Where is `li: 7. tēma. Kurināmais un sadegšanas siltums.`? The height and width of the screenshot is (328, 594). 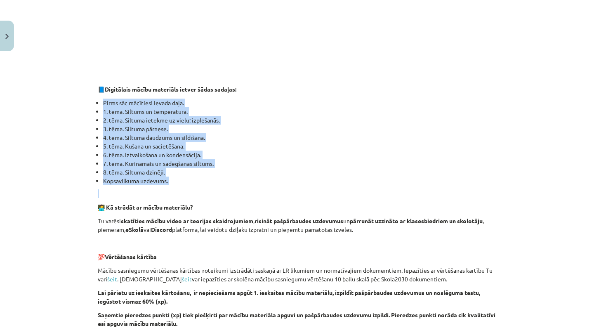
li: 7. tēma. Kurināmais un sadegšanas siltums. is located at coordinates (299, 163).